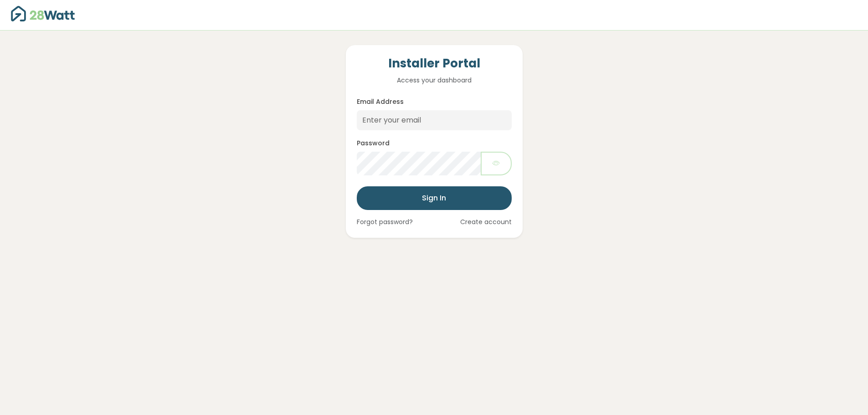 The height and width of the screenshot is (415, 868). Describe the element at coordinates (373, 143) in the screenshot. I see `label: Password` at that location.